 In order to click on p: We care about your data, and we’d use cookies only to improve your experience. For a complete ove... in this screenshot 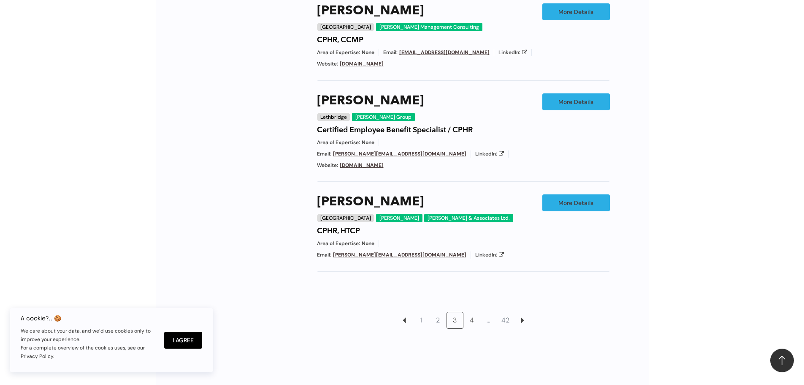, I will do `click(88, 343)`.